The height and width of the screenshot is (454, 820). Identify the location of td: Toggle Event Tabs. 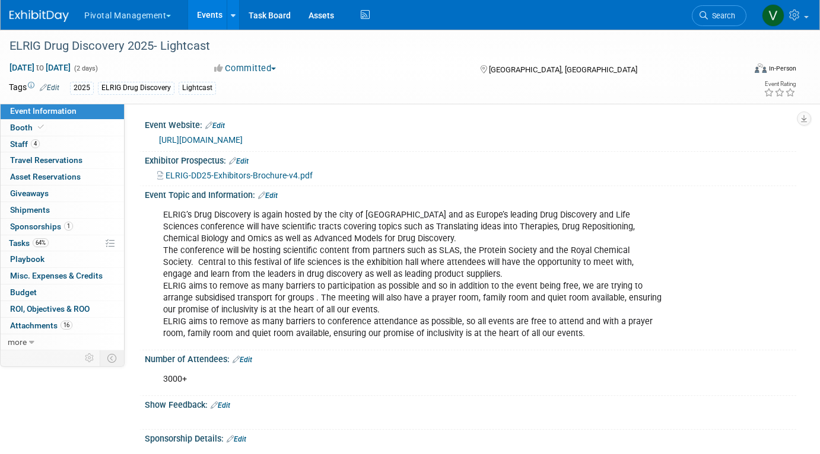
(112, 358).